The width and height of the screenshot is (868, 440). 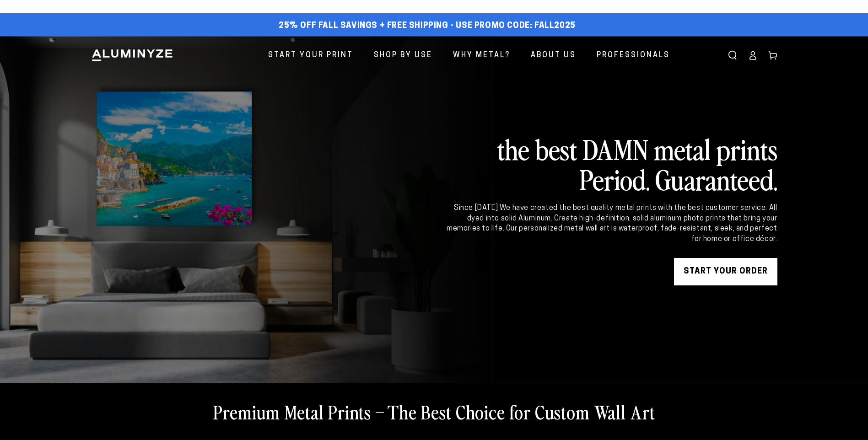 I want to click on span: Start Your Print, so click(x=311, y=56).